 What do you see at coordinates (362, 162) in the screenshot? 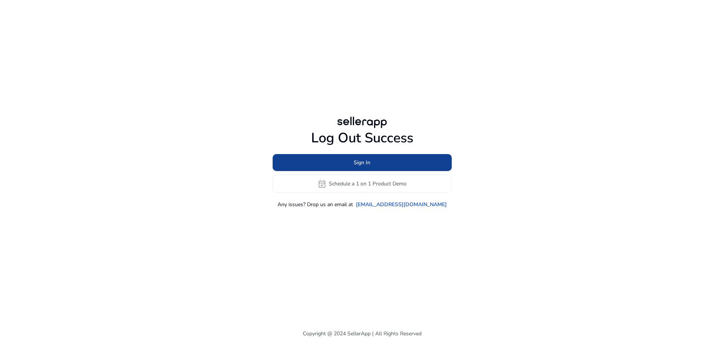
I see `button: Sign In` at bounding box center [362, 162].